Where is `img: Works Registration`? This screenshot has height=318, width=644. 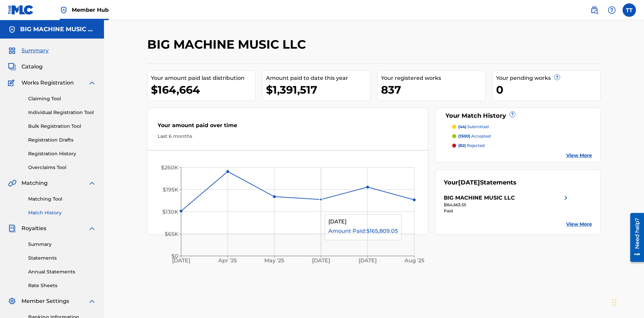 img: Works Registration is located at coordinates (12, 83).